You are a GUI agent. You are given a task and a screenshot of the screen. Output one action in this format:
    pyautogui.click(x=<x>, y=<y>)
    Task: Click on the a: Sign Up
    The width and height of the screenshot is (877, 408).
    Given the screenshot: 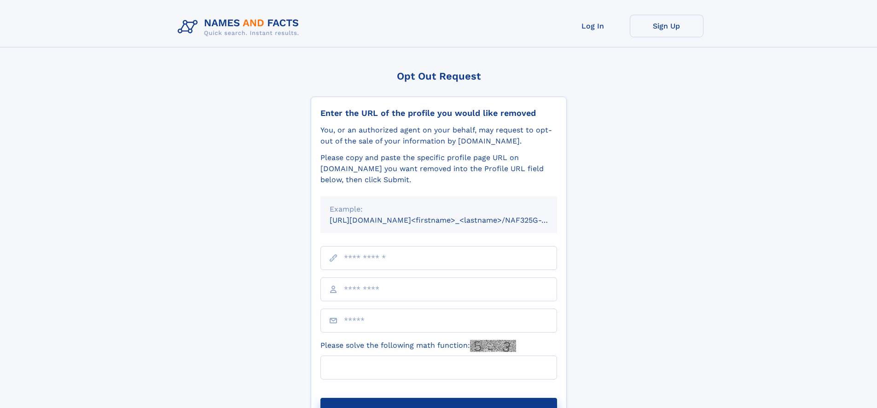 What is the action you would take?
    pyautogui.click(x=667, y=26)
    